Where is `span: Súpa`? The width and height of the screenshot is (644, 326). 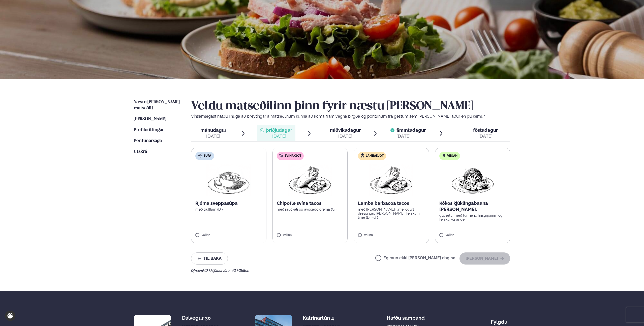
span: Súpa is located at coordinates (207, 156).